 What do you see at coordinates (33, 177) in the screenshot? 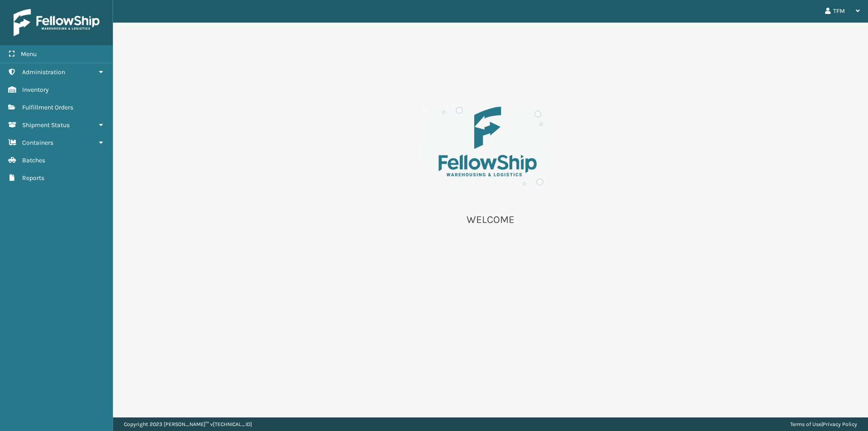
I see `span: Reports` at bounding box center [33, 177].